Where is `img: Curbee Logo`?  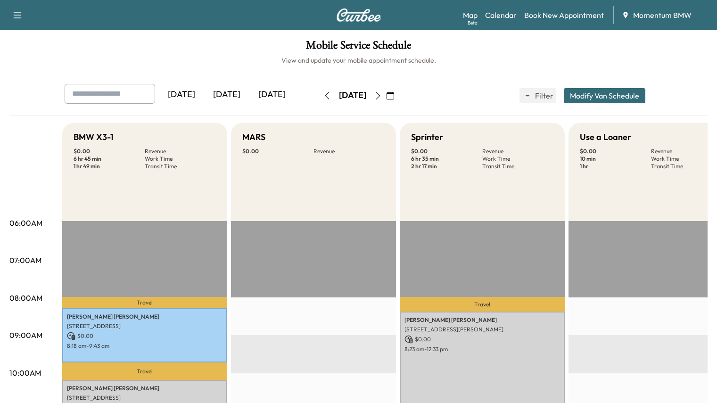
img: Curbee Logo is located at coordinates (359, 15).